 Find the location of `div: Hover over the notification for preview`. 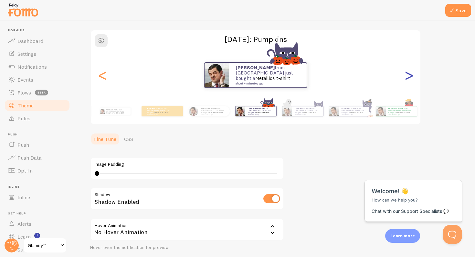

div: Hover over the notification for preview is located at coordinates (187, 248).